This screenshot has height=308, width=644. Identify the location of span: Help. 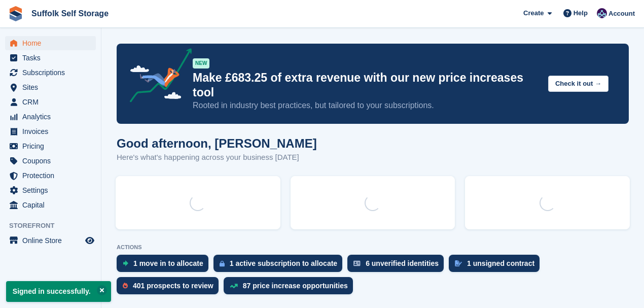
(581, 13).